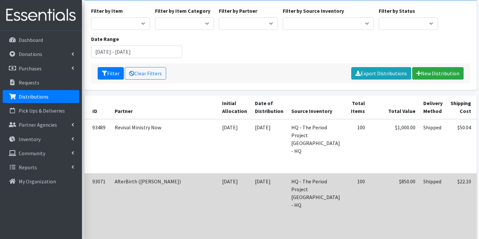 The width and height of the screenshot is (479, 239). I want to click on p: Requests, so click(29, 83).